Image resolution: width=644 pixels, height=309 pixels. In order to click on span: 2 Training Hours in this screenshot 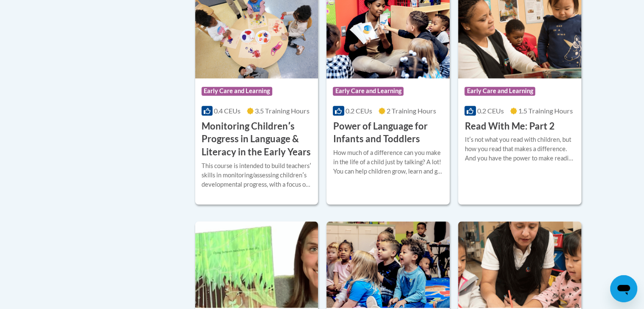, I will do `click(411, 110)`.